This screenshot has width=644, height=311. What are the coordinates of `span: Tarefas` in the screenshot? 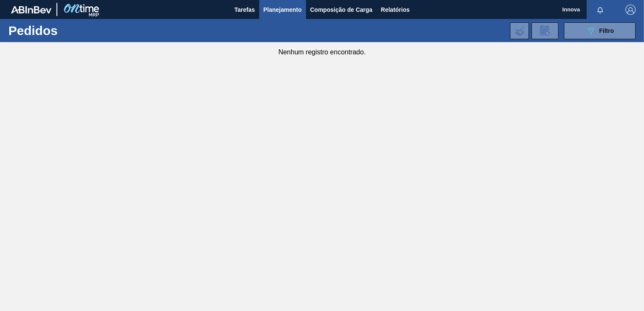 It's located at (244, 9).